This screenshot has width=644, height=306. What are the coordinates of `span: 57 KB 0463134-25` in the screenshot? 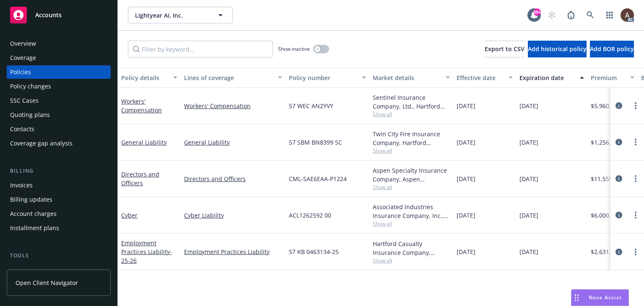 It's located at (314, 251).